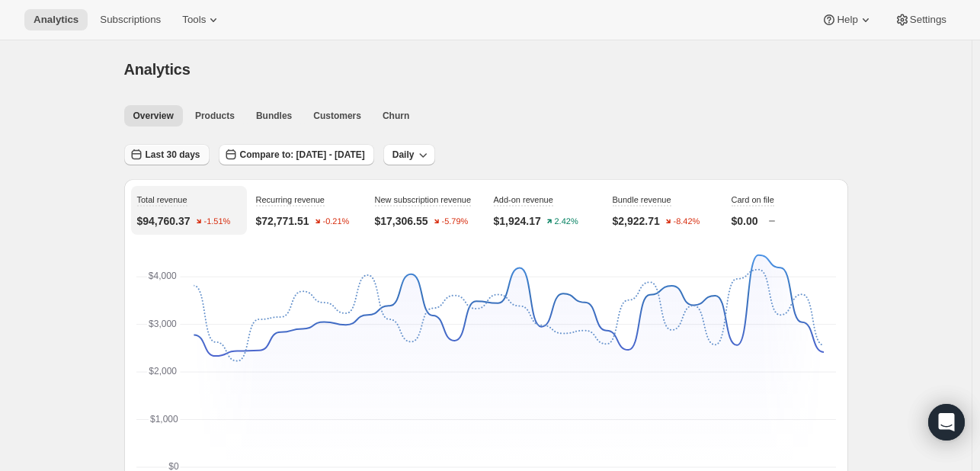 The height and width of the screenshot is (471, 980). What do you see at coordinates (395, 116) in the screenshot?
I see `span: Churn` at bounding box center [395, 116].